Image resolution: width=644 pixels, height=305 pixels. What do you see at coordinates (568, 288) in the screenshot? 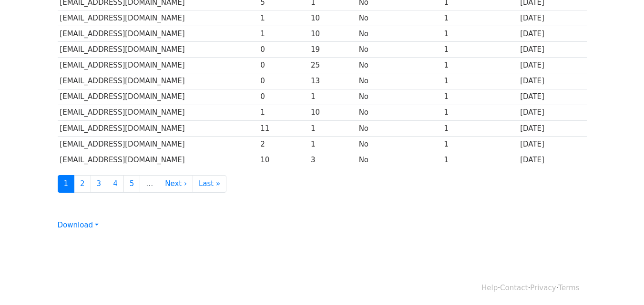
I see `a: Terms` at bounding box center [568, 288].